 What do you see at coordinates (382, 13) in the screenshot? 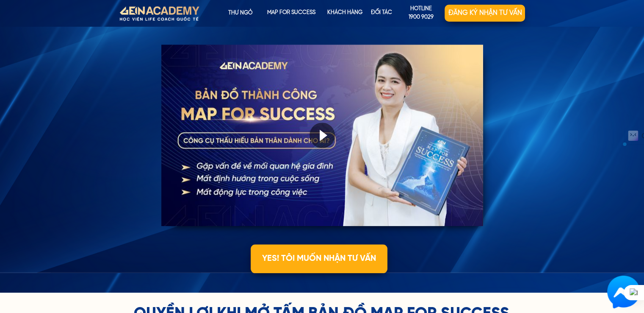
I see `p: Đối tác` at bounding box center [382, 13].